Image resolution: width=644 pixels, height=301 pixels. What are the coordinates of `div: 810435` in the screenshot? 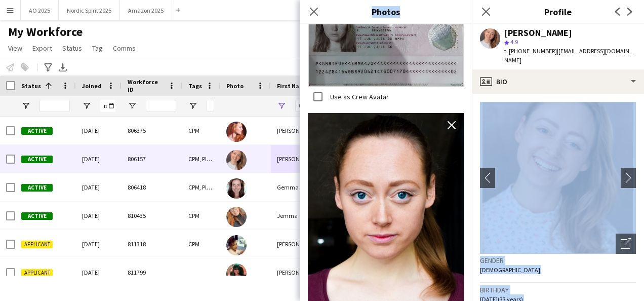 It's located at (152, 215).